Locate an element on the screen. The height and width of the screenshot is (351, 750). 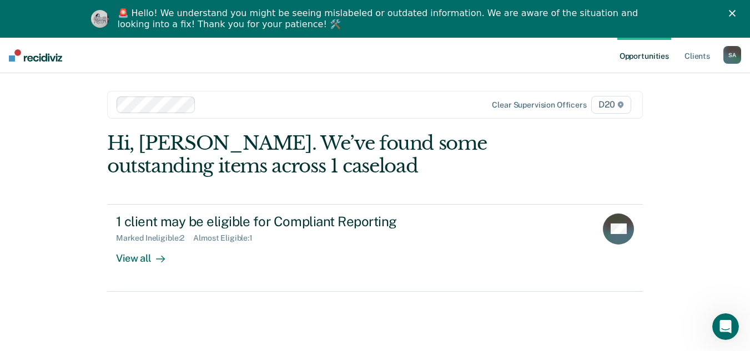
img: Profile image for Kim is located at coordinates (100, 19).